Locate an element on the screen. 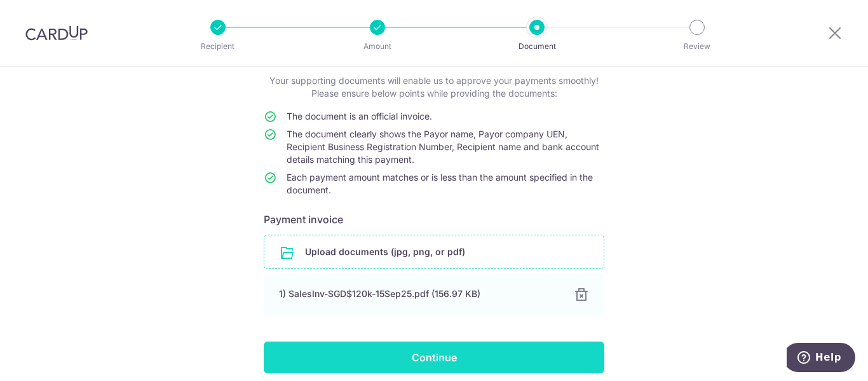 The width and height of the screenshot is (868, 381). p: Document is located at coordinates (537, 46).